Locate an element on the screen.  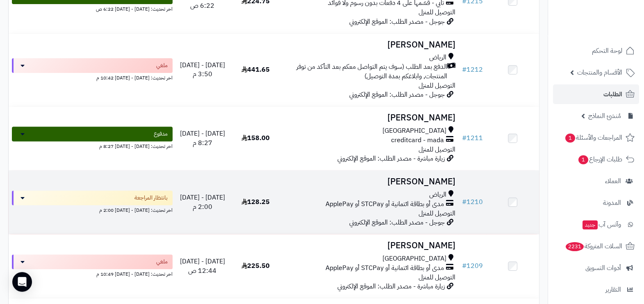
div: Open Intercom Messenger is located at coordinates (22, 282).